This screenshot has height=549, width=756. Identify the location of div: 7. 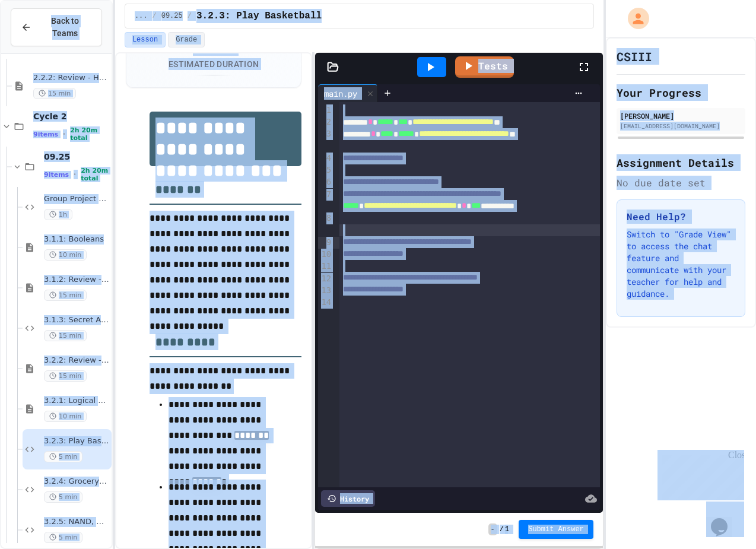
(325, 200).